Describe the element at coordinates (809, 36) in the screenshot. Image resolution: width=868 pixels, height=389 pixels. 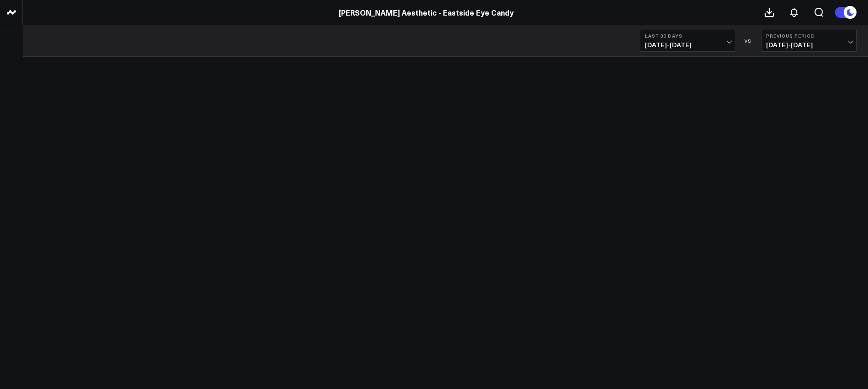
I see `b: Previous Period` at that location.